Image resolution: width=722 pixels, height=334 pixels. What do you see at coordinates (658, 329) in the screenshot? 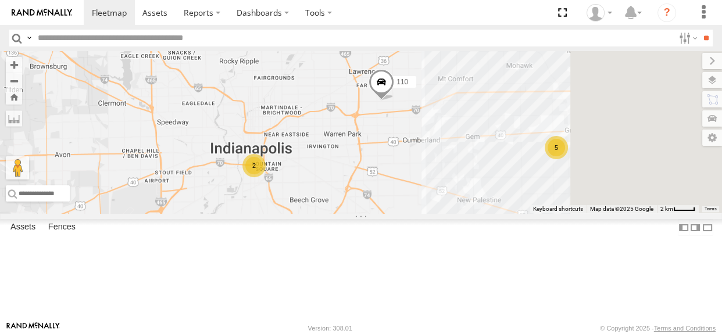
I see `div: © Copyright 2025 -` at bounding box center [658, 329].